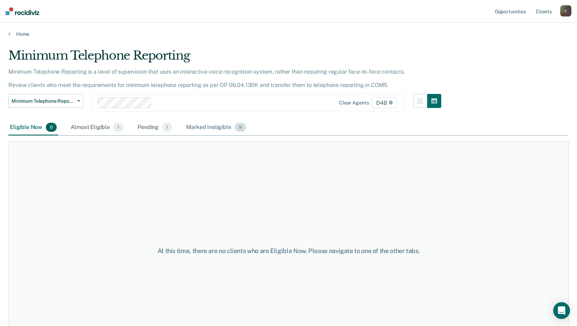 The height and width of the screenshot is (326, 577). I want to click on div: Marked Ineligible9, so click(216, 127).